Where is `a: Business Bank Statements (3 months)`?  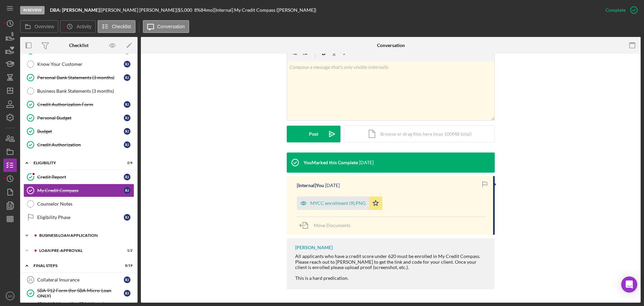 a: Business Bank Statements (3 months) is located at coordinates (79, 91).